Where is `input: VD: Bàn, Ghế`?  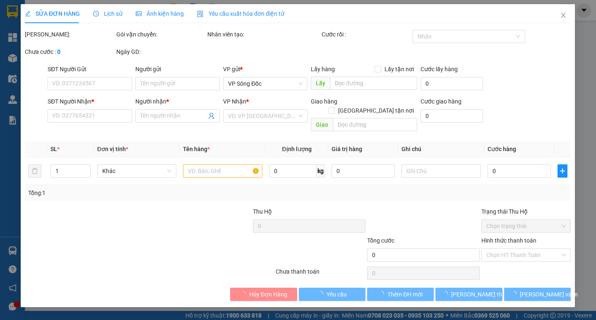
input: VD: Bàn, Ghế is located at coordinates (223, 171).